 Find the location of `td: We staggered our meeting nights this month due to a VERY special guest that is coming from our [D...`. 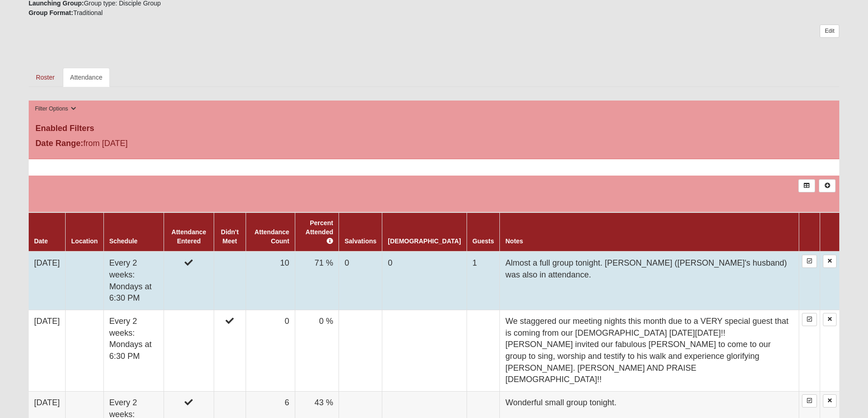

td: We staggered our meeting nights this month due to a VERY special guest that is coming from our [D... is located at coordinates (649, 350).